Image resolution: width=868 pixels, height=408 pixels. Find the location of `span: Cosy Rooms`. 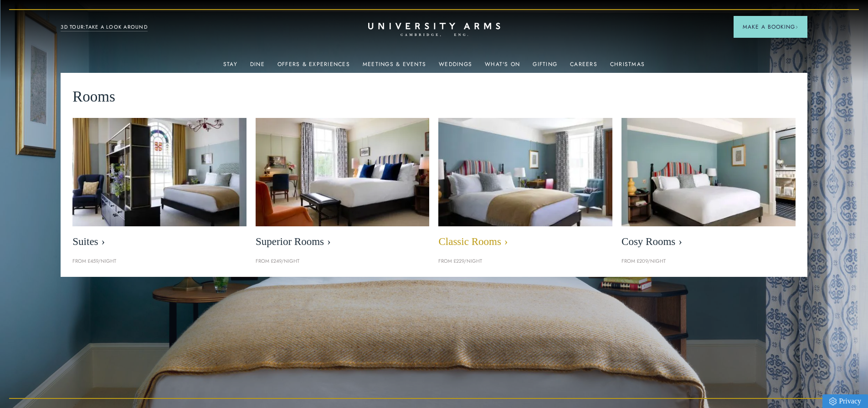

span: Cosy Rooms is located at coordinates (708, 242).